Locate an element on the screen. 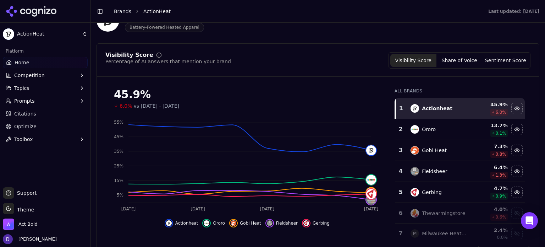 The image size is (545, 247). button: Competition is located at coordinates (45, 75).